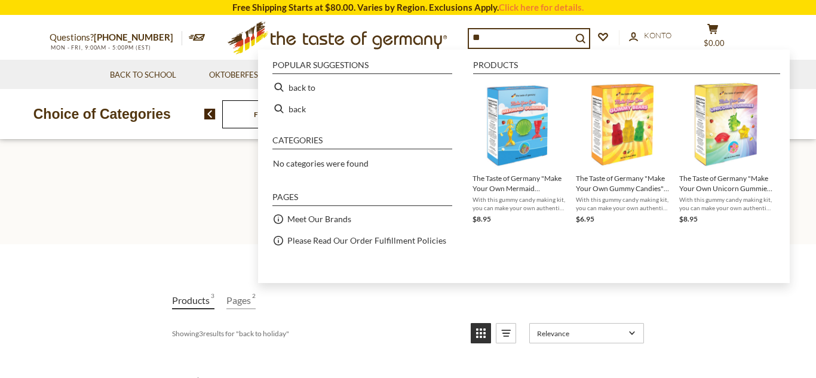  What do you see at coordinates (714, 43) in the screenshot?
I see `span: $0.00` at bounding box center [714, 43].